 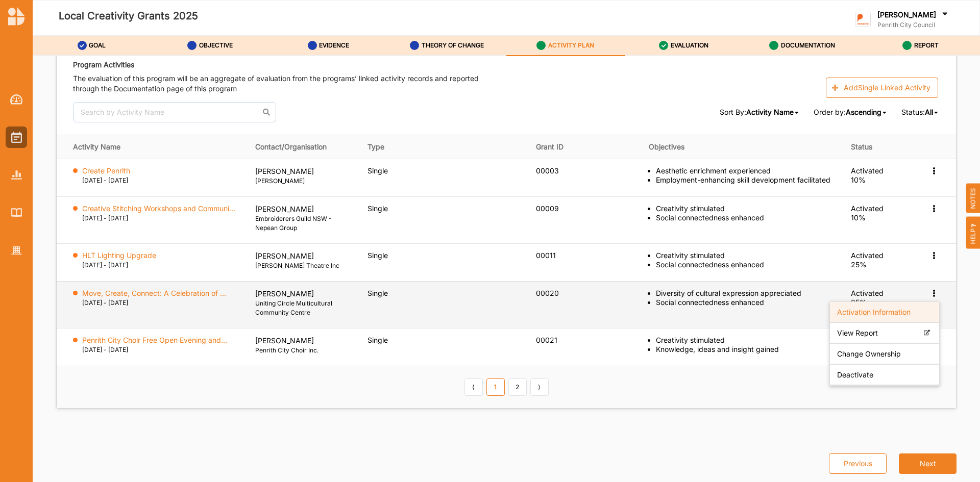 What do you see at coordinates (16, 213) in the screenshot?
I see `a: Library` at bounding box center [16, 213].